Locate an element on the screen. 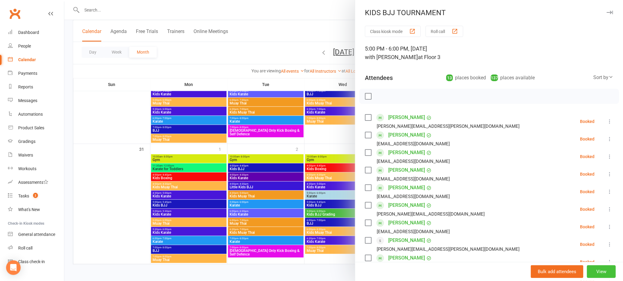  a: What's New is located at coordinates (36, 210).